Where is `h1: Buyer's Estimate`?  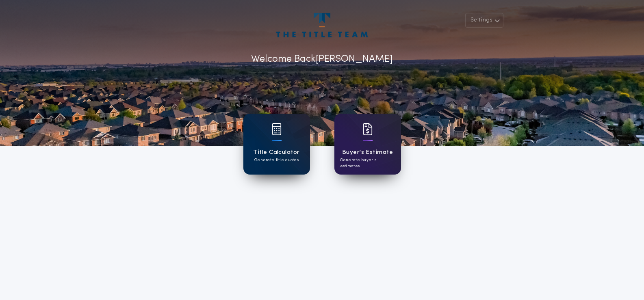 h1: Buyer's Estimate is located at coordinates (367, 152).